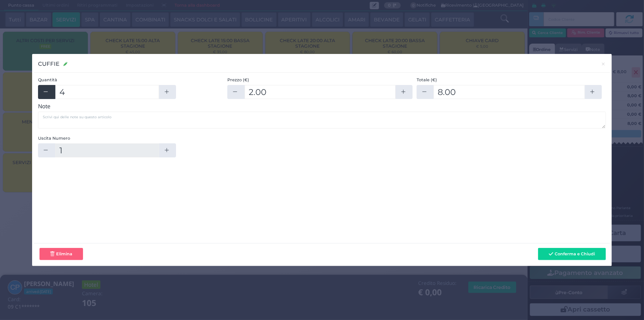 The height and width of the screenshot is (320, 644). Describe the element at coordinates (322, 106) in the screenshot. I see `h3: Note` at that location.